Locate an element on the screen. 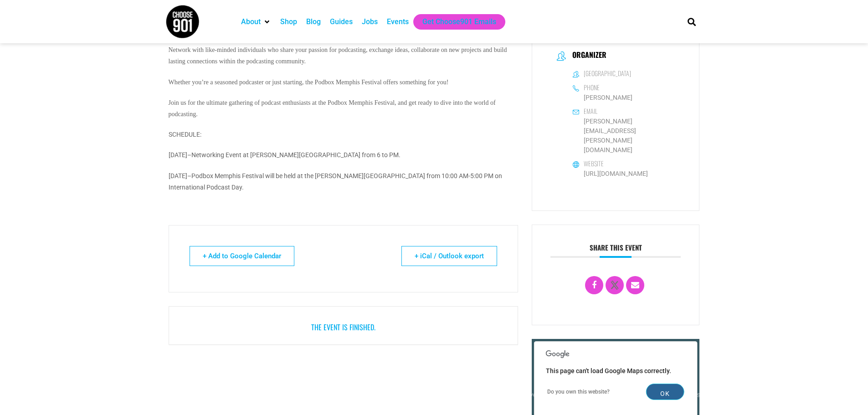 Image resolution: width=868 pixels, height=415 pixels. button: OK is located at coordinates (665, 392).